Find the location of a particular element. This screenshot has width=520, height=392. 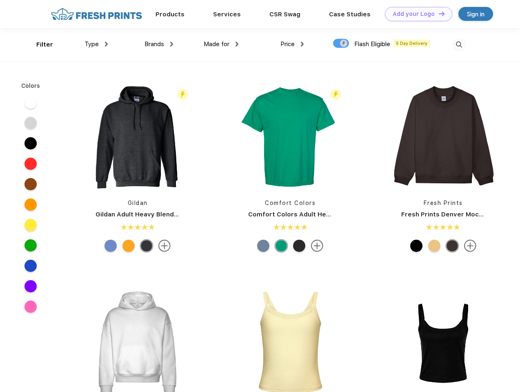

span: Made for is located at coordinates (216, 44).